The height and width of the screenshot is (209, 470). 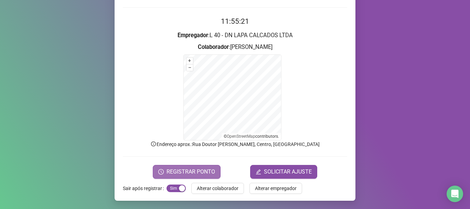 What do you see at coordinates (213, 47) in the screenshot?
I see `strong: Colaborador` at bounding box center [213, 47].